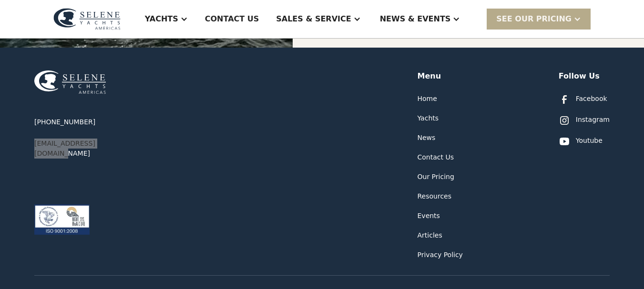  I want to click on strong: I want to subscribe to your Newsletter., so click(81, 215).